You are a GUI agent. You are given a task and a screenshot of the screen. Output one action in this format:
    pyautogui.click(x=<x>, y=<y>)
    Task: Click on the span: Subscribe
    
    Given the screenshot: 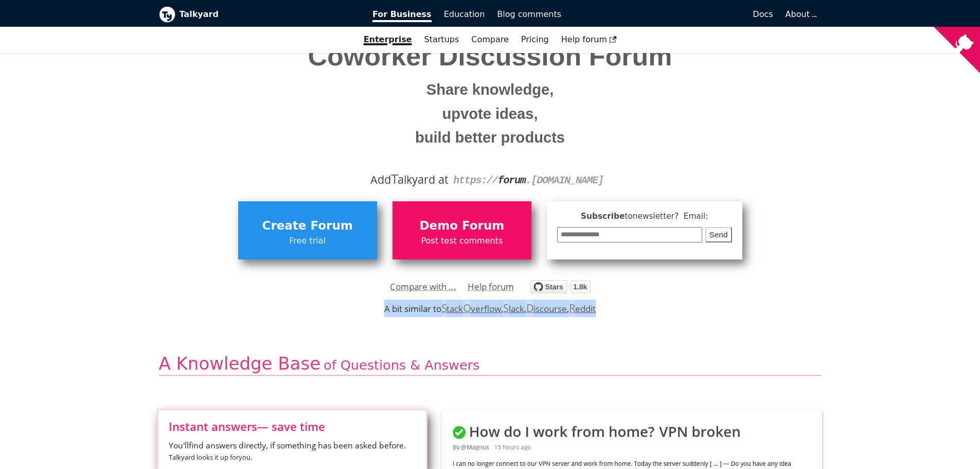 What is the action you would take?
    pyautogui.click(x=645, y=216)
    